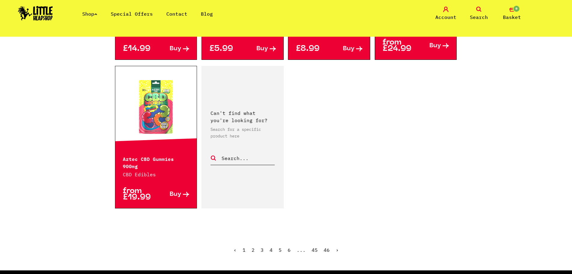  Describe the element at coordinates (207, 14) in the screenshot. I see `a: Blog` at that location.